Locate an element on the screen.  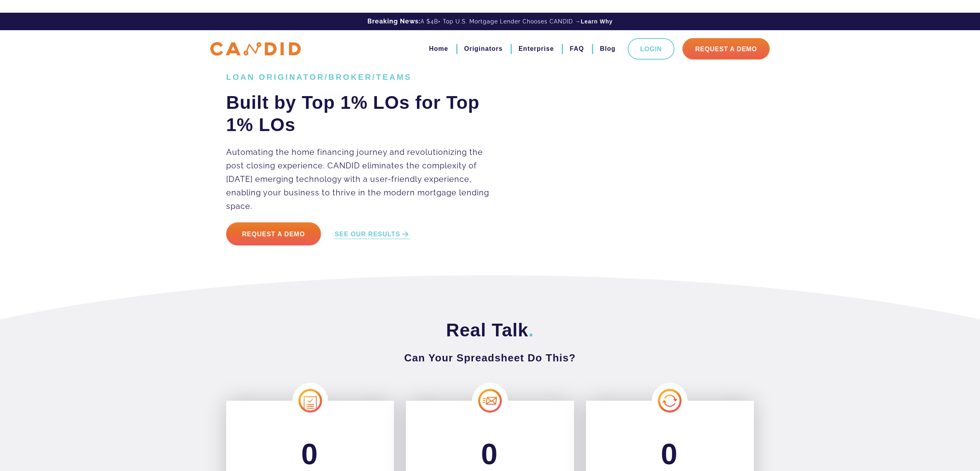
a: Request a Demo is located at coordinates (274, 233).